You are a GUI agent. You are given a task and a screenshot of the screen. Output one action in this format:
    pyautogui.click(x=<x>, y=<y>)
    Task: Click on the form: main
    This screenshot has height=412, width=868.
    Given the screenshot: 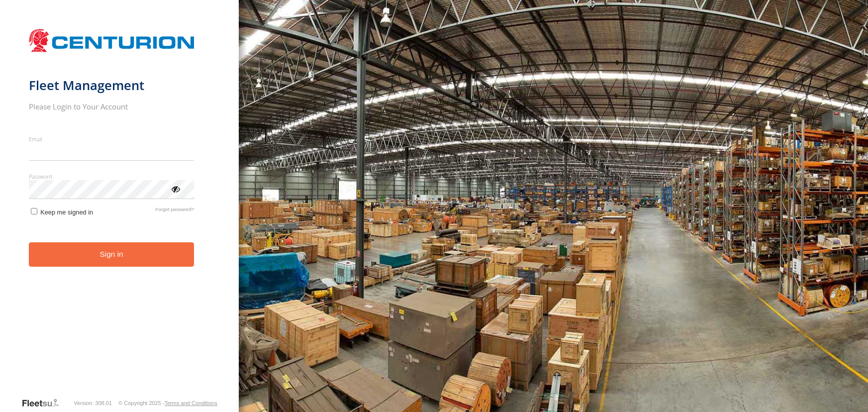 What is the action you would take?
    pyautogui.click(x=119, y=211)
    